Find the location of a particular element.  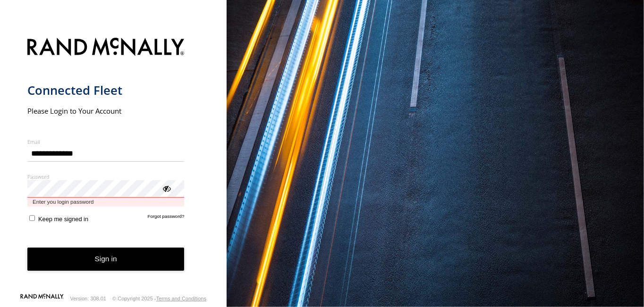

button: Sign in is located at coordinates (106, 259).